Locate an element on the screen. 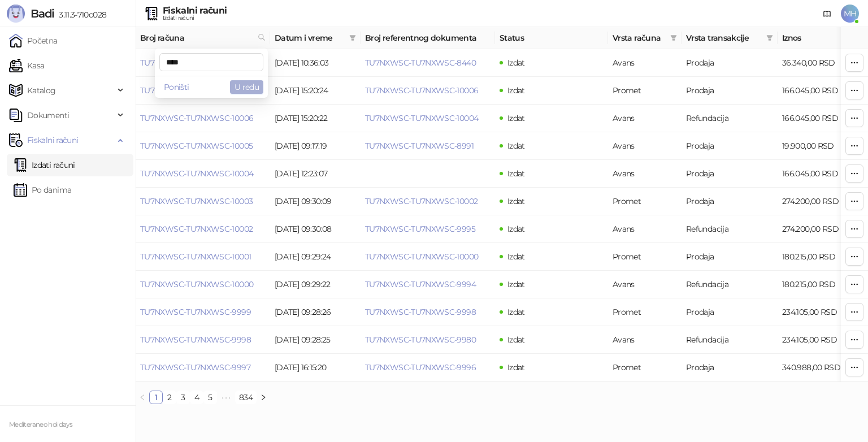 This screenshot has height=442, width=868. td: TU7NXWSC-TU7NXWSC-10001 is located at coordinates (203, 257).